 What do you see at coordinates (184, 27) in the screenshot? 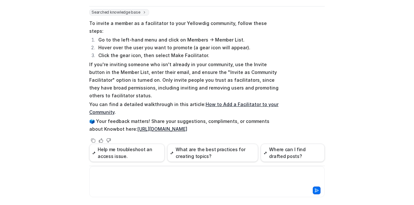
I see `p: To invite a member as a facilitator to your Yellowdig community, follow these steps:` at bounding box center [184, 27].